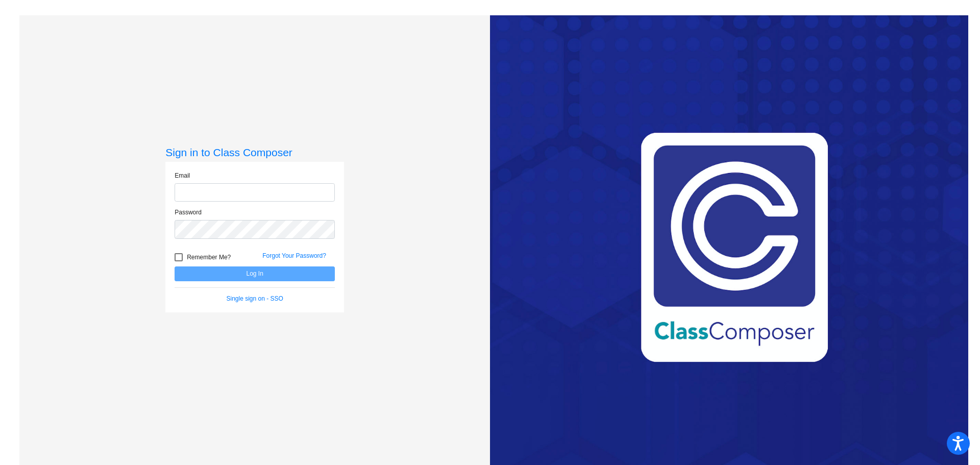  Describe the element at coordinates (255, 299) in the screenshot. I see `a: Single sign on - SSO` at that location.